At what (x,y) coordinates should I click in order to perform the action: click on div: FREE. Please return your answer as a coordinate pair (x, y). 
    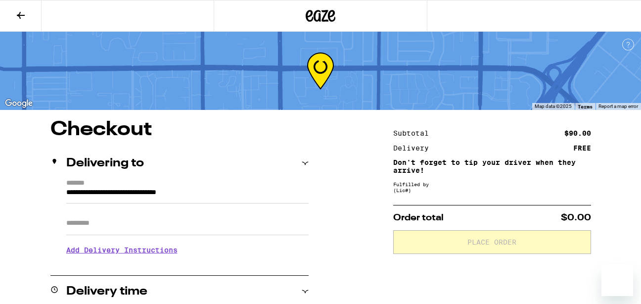
    Looking at the image, I should click on (582, 148).